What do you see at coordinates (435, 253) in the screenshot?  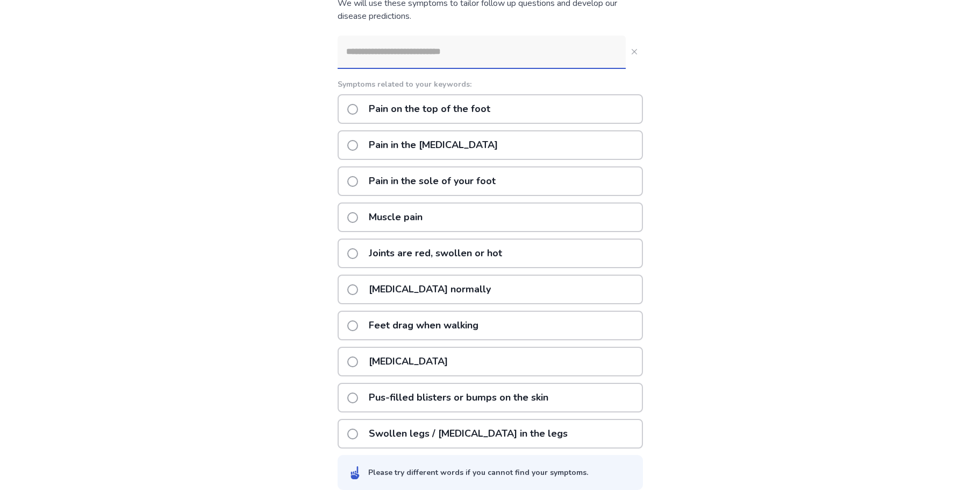 I see `p: Joints are red, swollen or hot` at bounding box center [435, 253].